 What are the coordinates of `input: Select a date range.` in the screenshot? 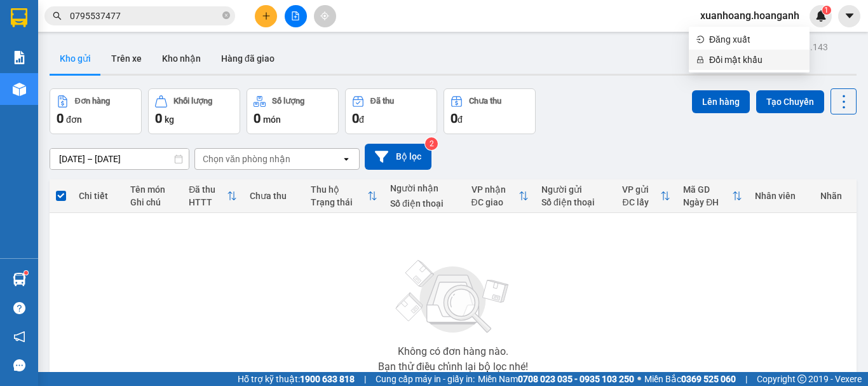 It's located at (119, 159).